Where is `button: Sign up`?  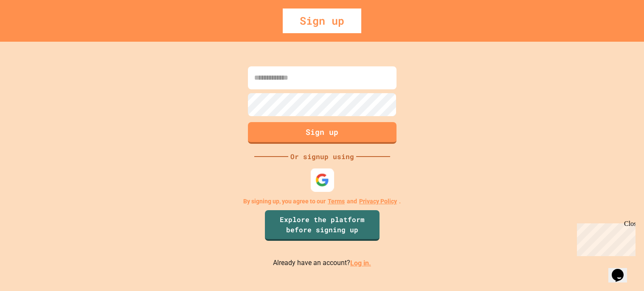 button: Sign up is located at coordinates (322, 133).